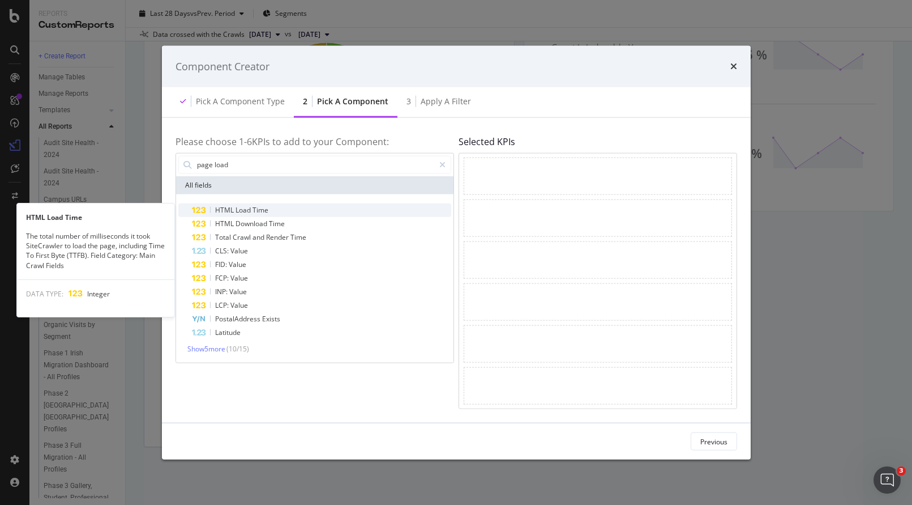 The width and height of the screenshot is (912, 505). I want to click on div: Pick a Component, so click(353, 101).